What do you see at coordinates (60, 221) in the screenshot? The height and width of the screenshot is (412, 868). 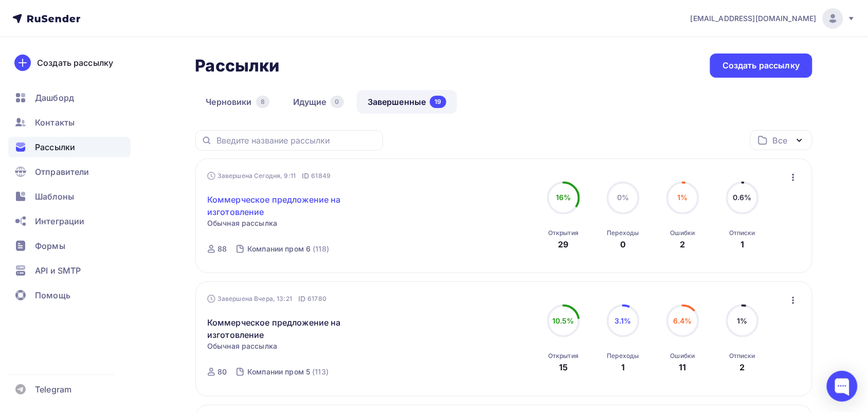 I see `span: Интеграции` at bounding box center [60, 221].